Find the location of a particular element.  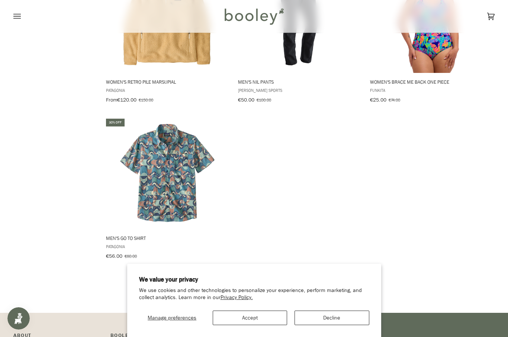

div: 30% off is located at coordinates (115, 122).